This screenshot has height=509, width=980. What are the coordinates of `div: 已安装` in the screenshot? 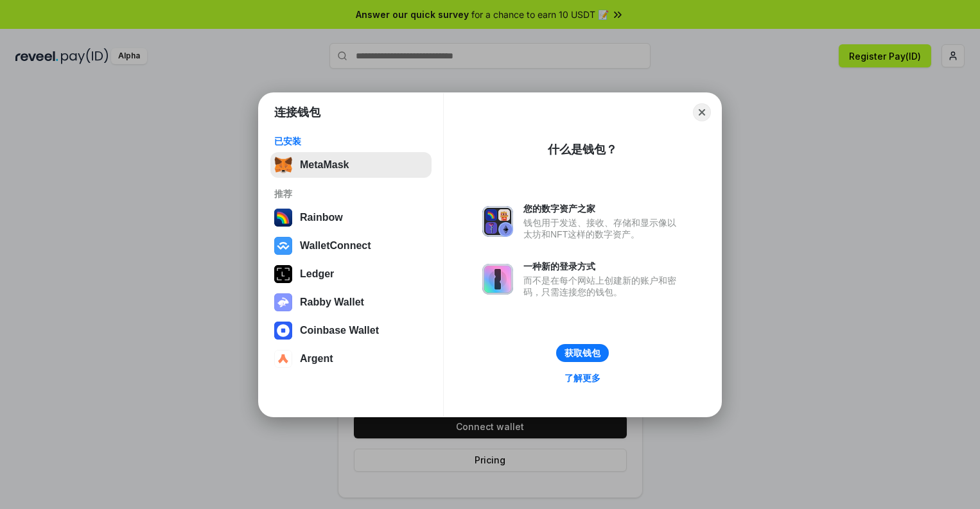 It's located at (350, 141).